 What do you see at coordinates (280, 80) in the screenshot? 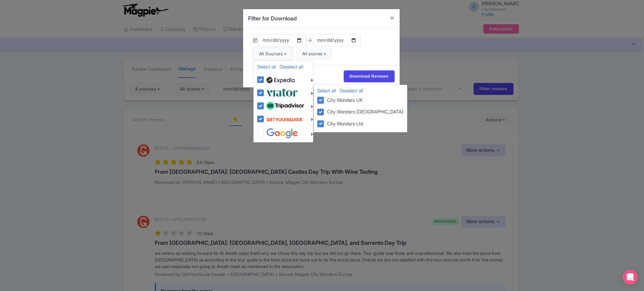
I see `img: expedia22-01-93867e2ff94c7cd37d965f09d456db68.svg` at bounding box center [280, 80].